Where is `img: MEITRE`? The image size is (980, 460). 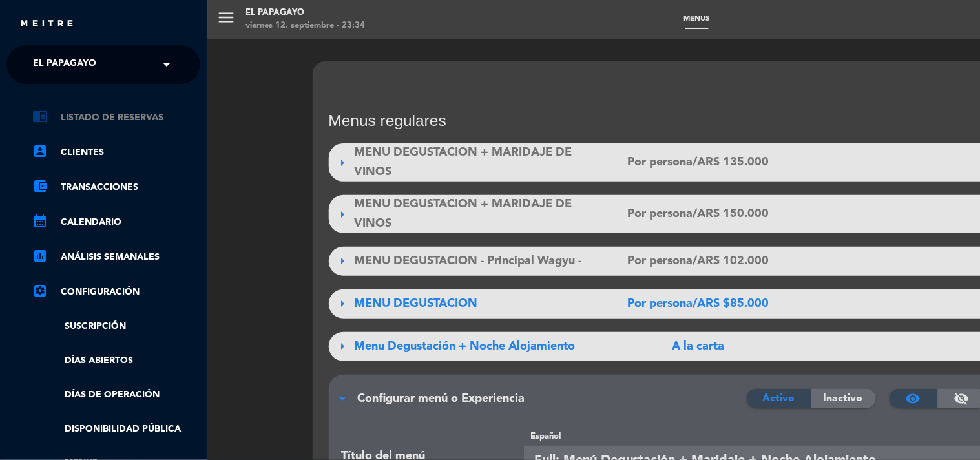
img: MEITRE is located at coordinates (46, 24).